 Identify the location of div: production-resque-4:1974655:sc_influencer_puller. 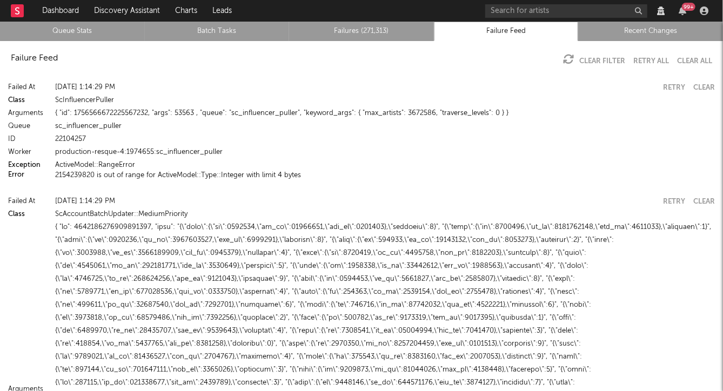
(384, 152).